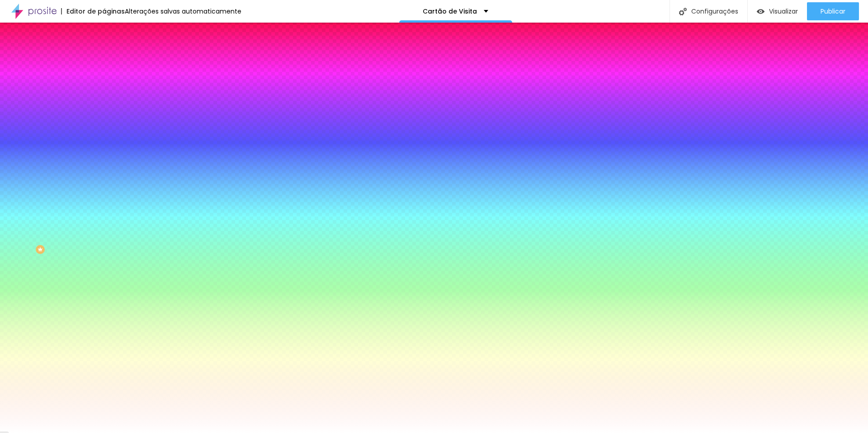 This screenshot has width=868, height=433. Describe the element at coordinates (760, 11) in the screenshot. I see `img: view-1.svg` at that location.